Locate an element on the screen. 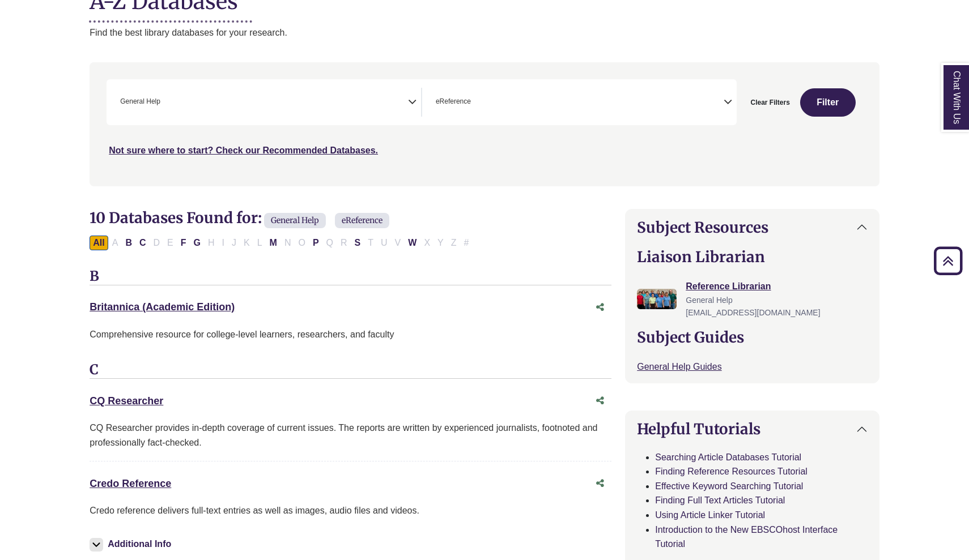  button: Filter Results P is located at coordinates (315, 243).